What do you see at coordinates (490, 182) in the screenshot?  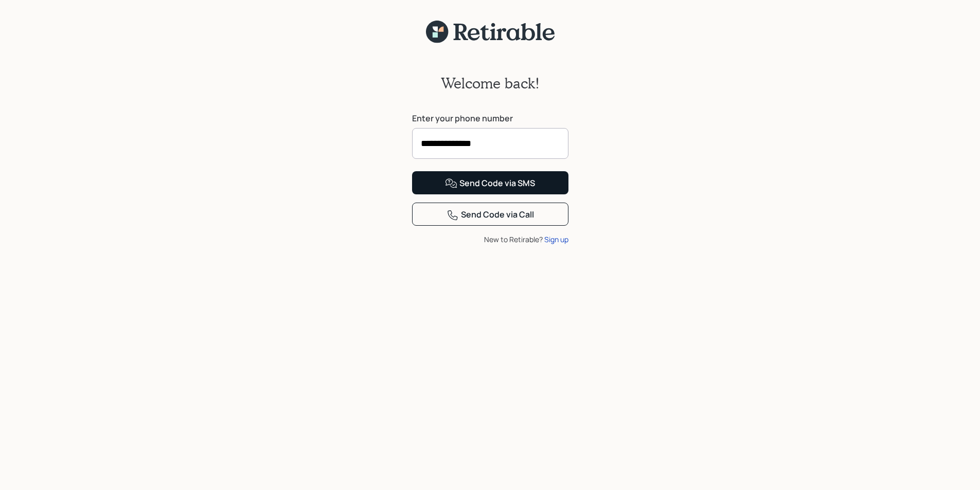 I see `button: Send Code via SMS` at bounding box center [490, 182].